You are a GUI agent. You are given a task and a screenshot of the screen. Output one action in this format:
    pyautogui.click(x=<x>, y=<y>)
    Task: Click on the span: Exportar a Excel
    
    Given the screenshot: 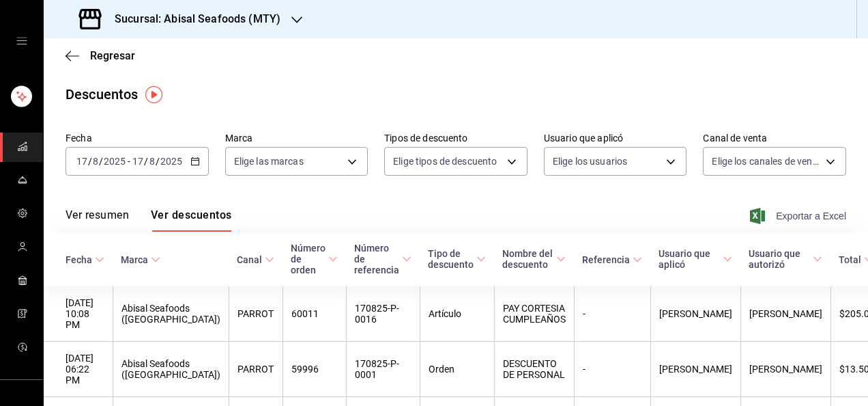 What is the action you would take?
    pyautogui.click(x=799, y=216)
    